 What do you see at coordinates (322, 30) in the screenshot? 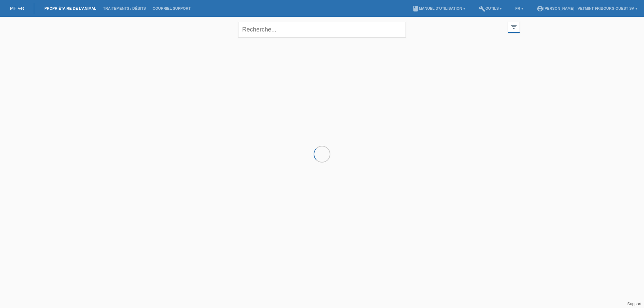
I see `input: Recherche...` at bounding box center [322, 30].